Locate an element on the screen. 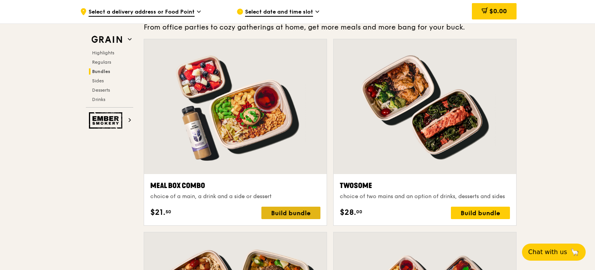 The image size is (595, 270). div: Twosome is located at coordinates (425, 186).